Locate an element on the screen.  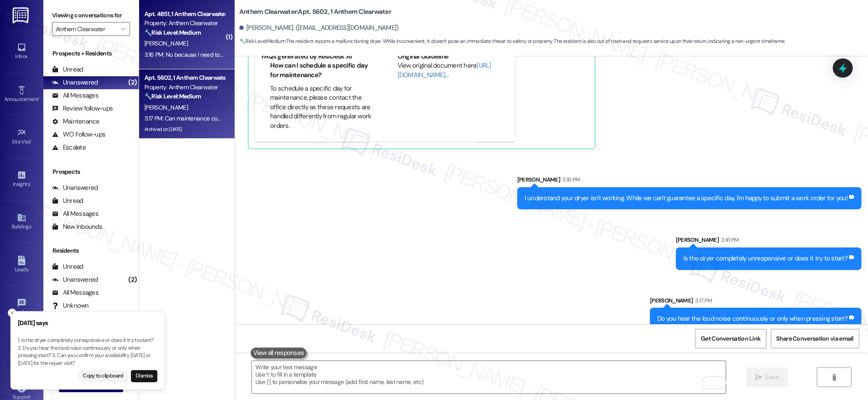
div: I understand your dryer isn't working. While we can't guarantee a specific day, I'm happy to subm... is located at coordinates (686, 198).